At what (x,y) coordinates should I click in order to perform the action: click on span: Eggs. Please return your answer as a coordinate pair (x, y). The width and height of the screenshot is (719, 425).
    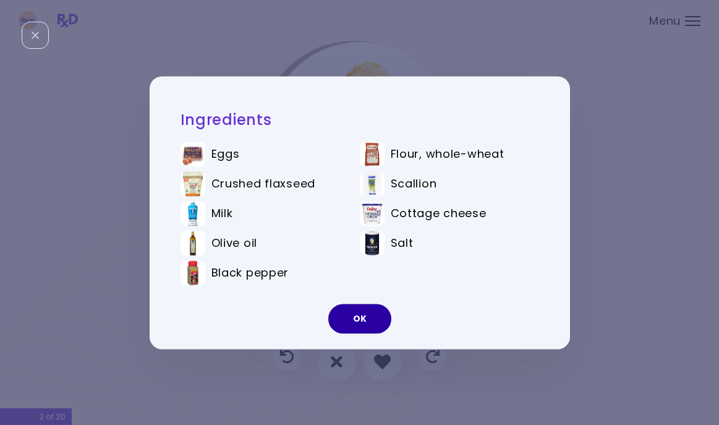
    Looking at the image, I should click on (226, 154).